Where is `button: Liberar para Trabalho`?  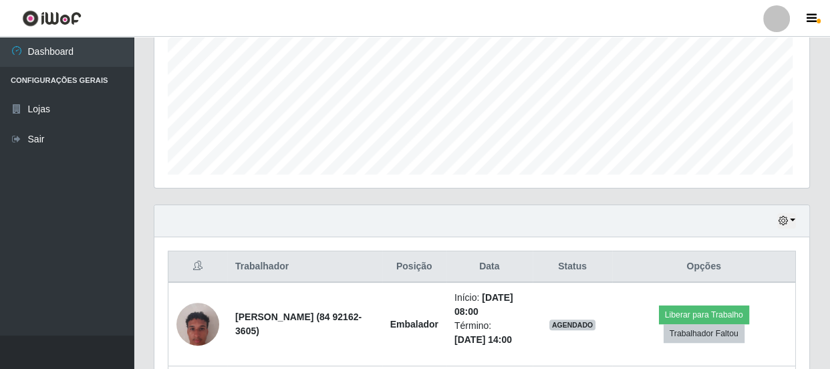
button: Liberar para Trabalho is located at coordinates (703, 315).